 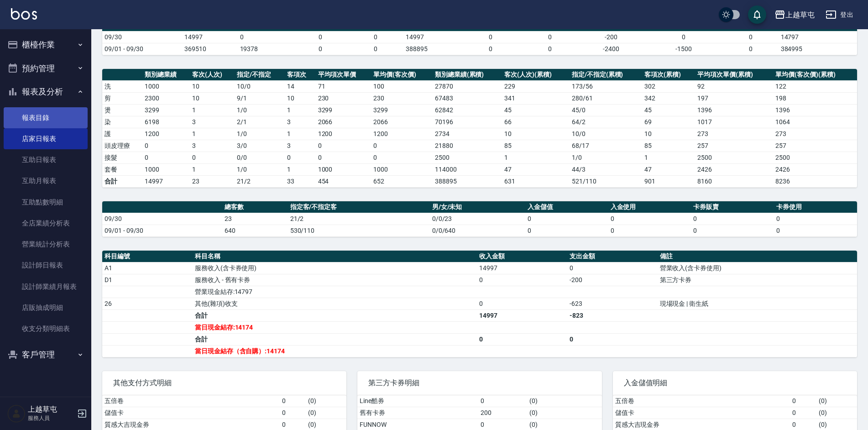 What do you see at coordinates (467, 86) in the screenshot?
I see `td: 27870` at bounding box center [467, 86].